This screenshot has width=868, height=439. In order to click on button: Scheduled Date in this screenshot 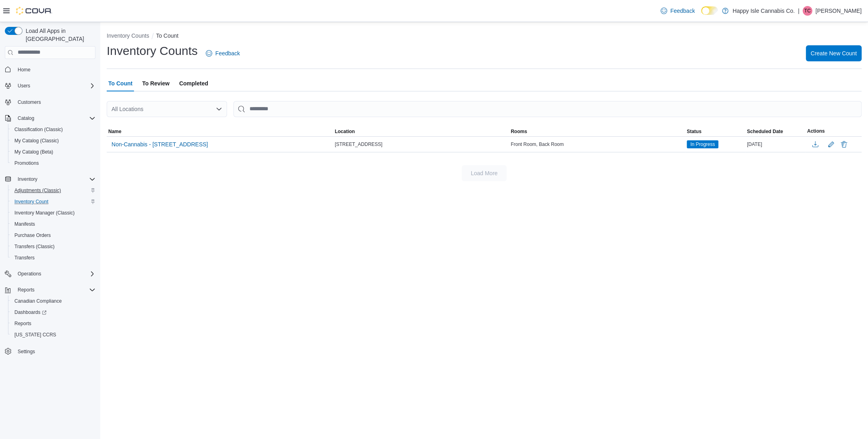, I will do `click(775, 131)`.